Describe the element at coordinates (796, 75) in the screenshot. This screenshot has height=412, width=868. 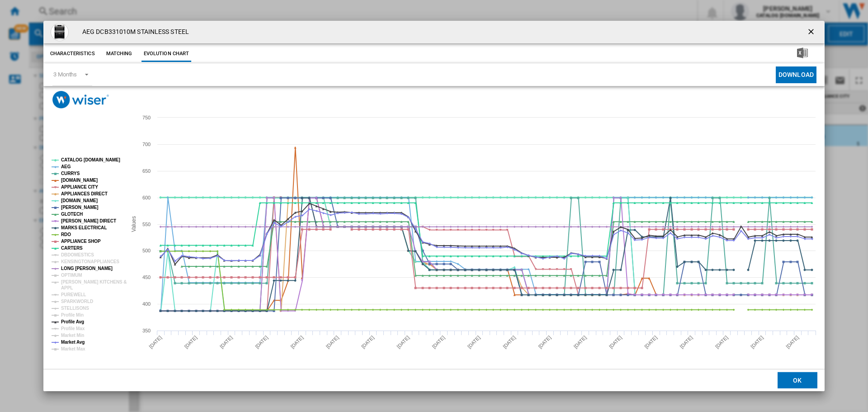
I see `button: Download` at that location.